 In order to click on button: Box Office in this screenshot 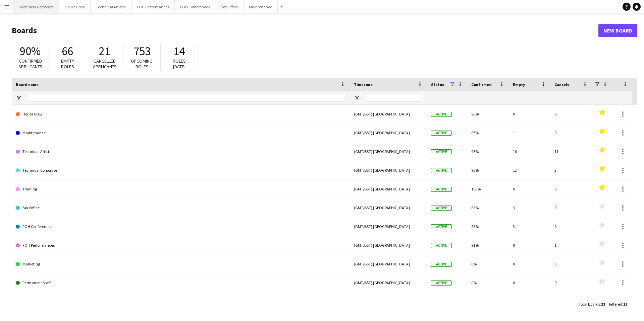, I will do `click(230, 7)`.